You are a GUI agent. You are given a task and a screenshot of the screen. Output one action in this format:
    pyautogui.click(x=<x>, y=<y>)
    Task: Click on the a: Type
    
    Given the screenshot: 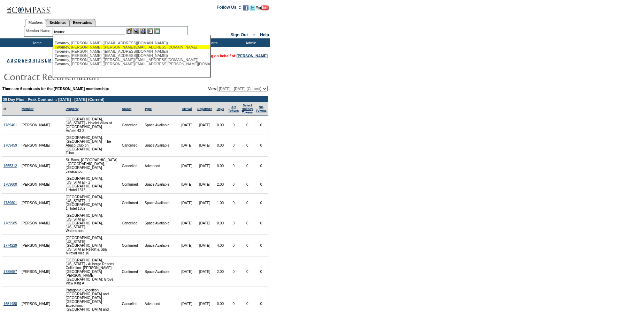 What is the action you would take?
    pyautogui.click(x=148, y=109)
    